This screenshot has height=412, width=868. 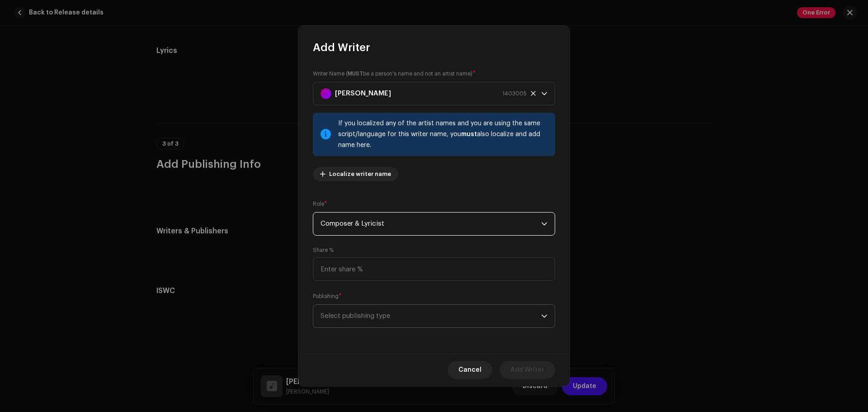 I want to click on span: 1403005, so click(x=514, y=93).